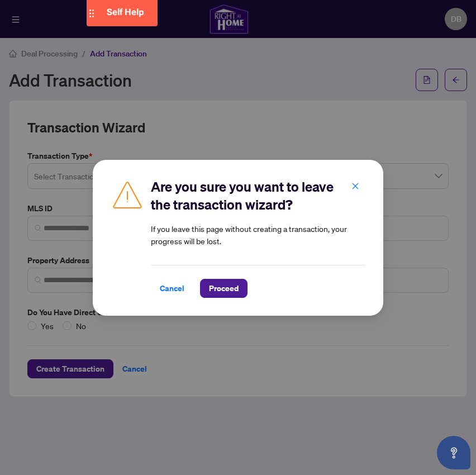  Describe the element at coordinates (223, 288) in the screenshot. I see `button: Proceed` at that location.